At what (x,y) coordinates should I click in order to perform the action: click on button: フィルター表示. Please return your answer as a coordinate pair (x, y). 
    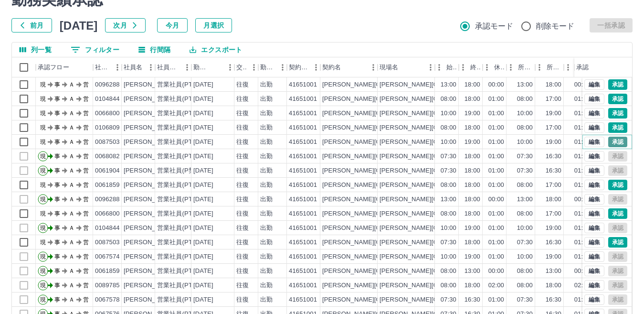
    Looking at the image, I should click on (95, 49).